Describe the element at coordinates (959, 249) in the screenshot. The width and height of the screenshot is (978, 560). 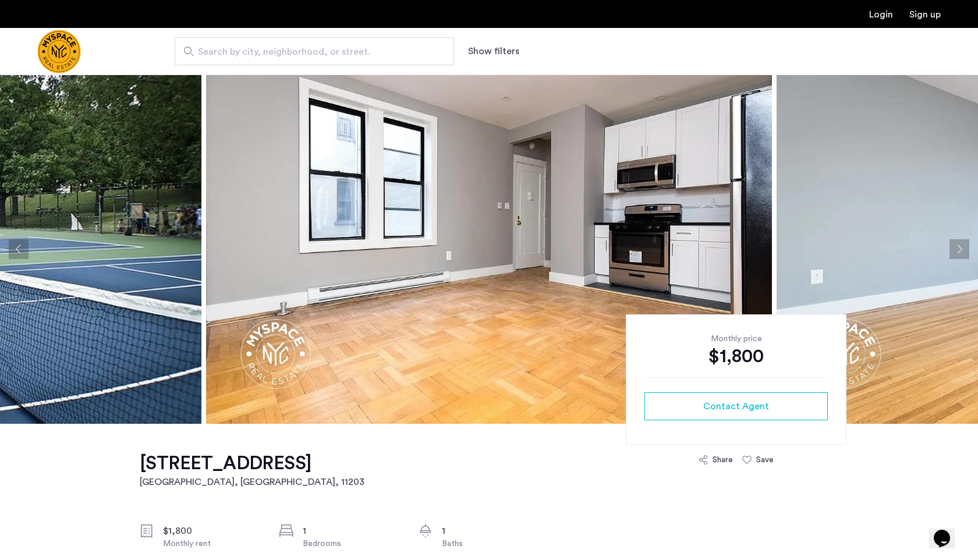
I see `button: Next apartment` at that location.